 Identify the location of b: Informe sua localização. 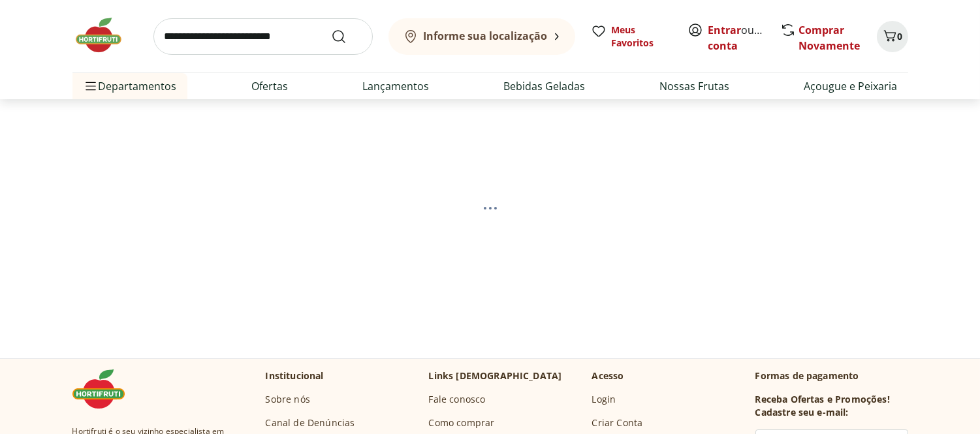
(486, 36).